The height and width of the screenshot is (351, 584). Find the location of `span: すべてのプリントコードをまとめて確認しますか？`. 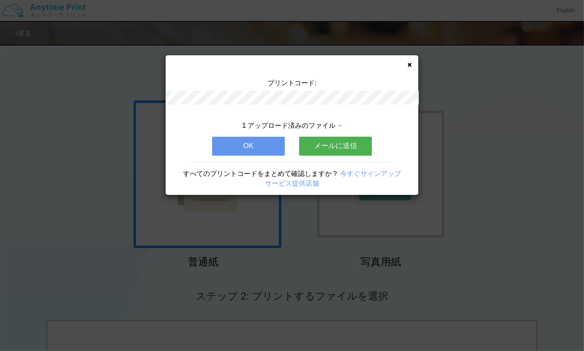

span: すべてのプリントコードをまとめて確認しますか？ is located at coordinates (261, 174).